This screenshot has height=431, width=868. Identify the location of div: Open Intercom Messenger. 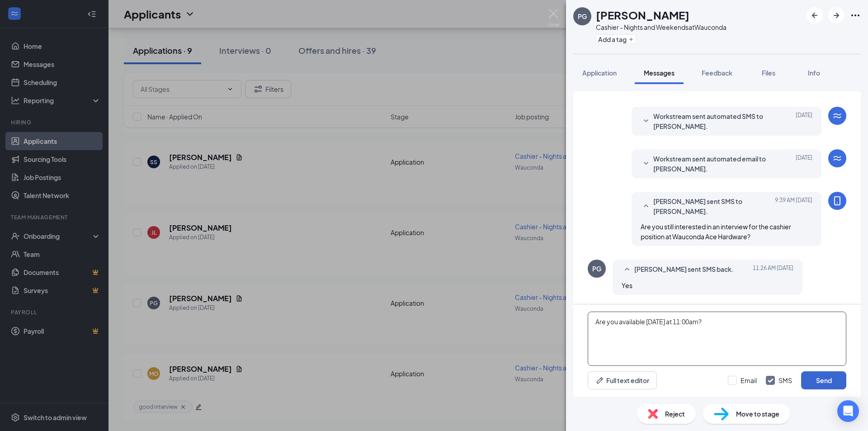
(848, 411).